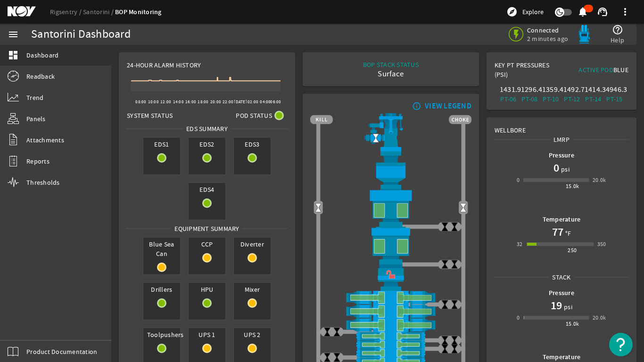 The height and width of the screenshot is (362, 644). Describe the element at coordinates (178, 102) in the screenshot. I see `text: 14:00` at that location.